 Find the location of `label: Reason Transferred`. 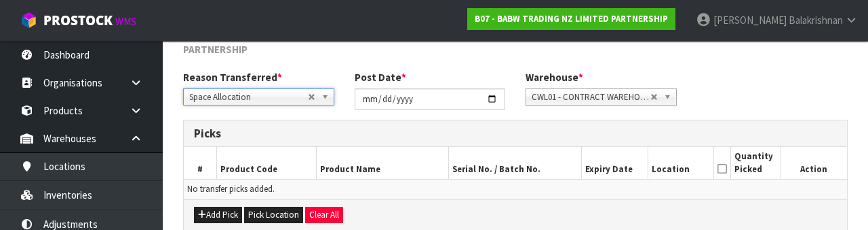

label: Reason Transferred is located at coordinates (232, 77).